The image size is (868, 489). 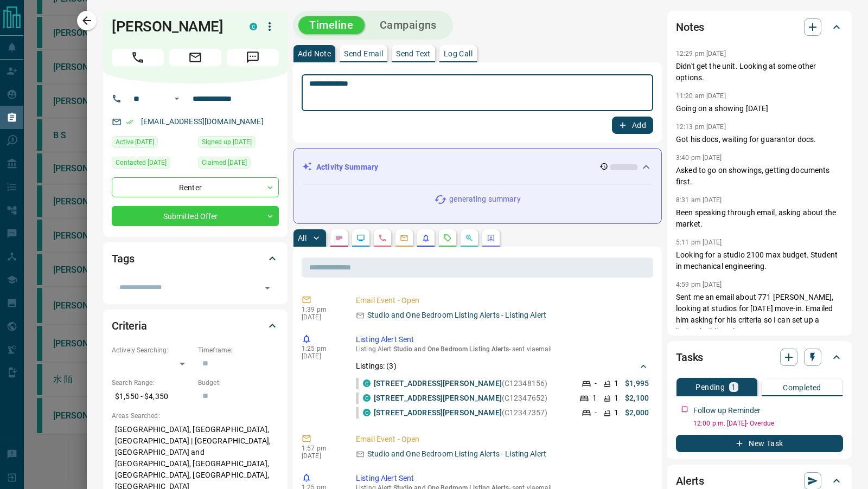 What do you see at coordinates (760, 358) in the screenshot?
I see `div: Tasks` at bounding box center [760, 358].